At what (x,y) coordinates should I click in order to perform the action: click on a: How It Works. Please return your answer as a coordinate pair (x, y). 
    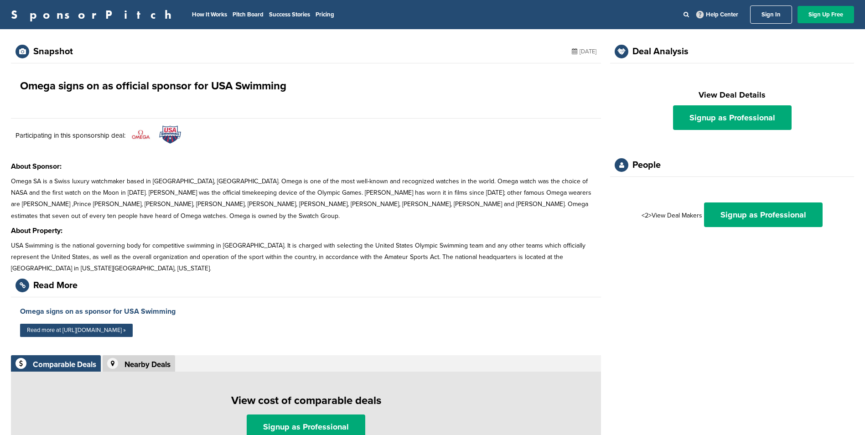
    Looking at the image, I should click on (209, 15).